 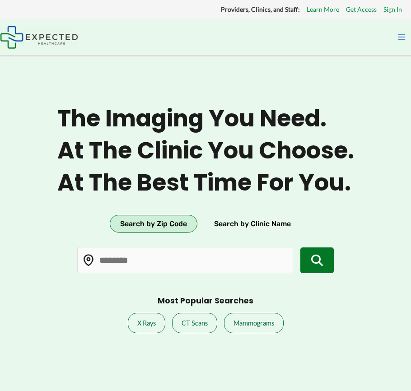 What do you see at coordinates (401, 37) in the screenshot?
I see `button: Main menu toggle` at bounding box center [401, 37].